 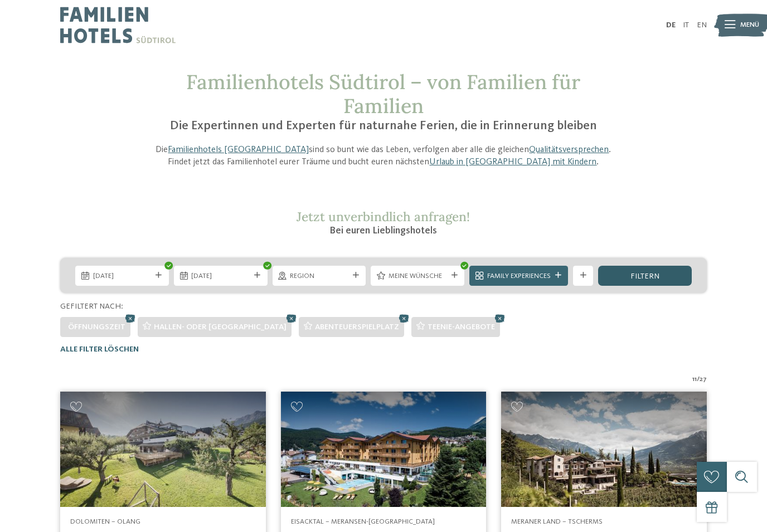 What do you see at coordinates (695, 379) in the screenshot?
I see `span: 11` at bounding box center [695, 379].